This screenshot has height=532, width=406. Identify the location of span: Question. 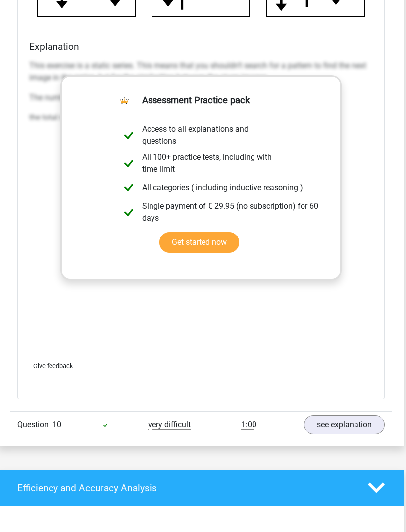
(35, 425).